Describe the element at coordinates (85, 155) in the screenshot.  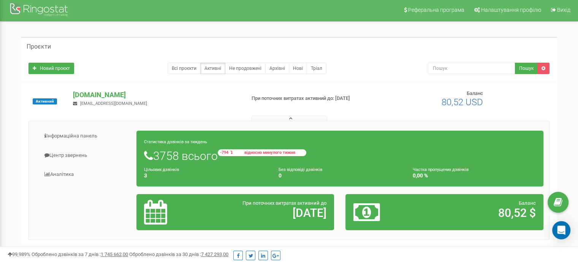
I see `a: Центр звернень` at that location.